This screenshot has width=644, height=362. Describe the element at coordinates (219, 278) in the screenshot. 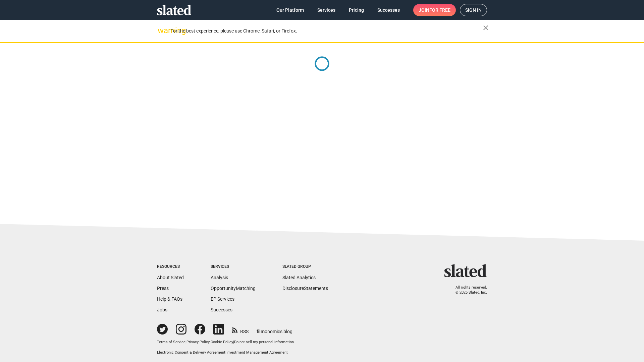

I see `a: Analysis` at that location.